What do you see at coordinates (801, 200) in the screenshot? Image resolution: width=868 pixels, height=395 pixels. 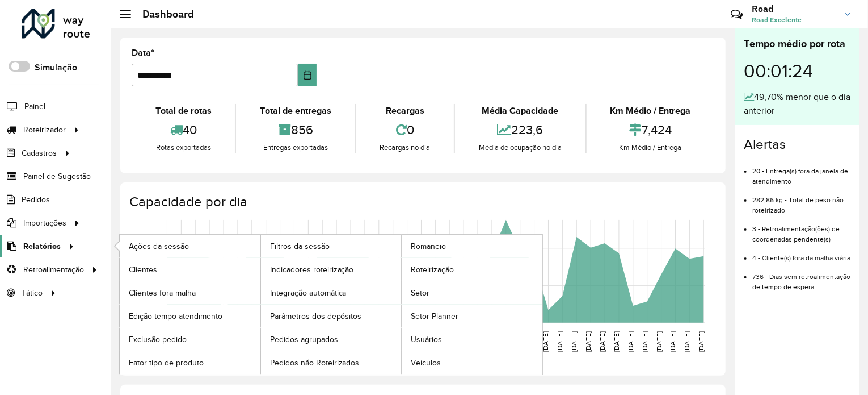 I see `li: 282,86 kg - Total de peso não roteirizado` at bounding box center [801, 200].